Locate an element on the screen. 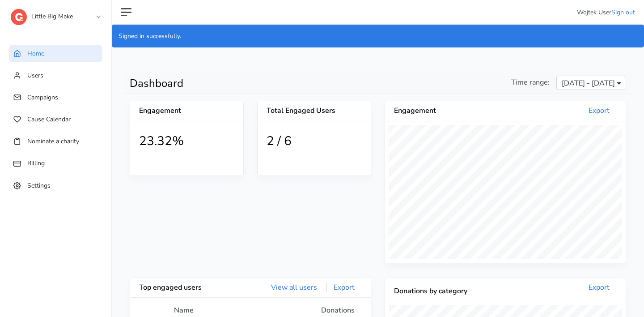 The width and height of the screenshot is (644, 317). div: Signed in successfully. is located at coordinates (378, 36).